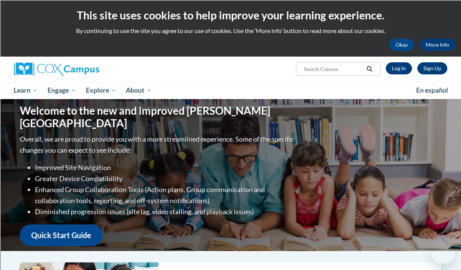  I want to click on a: Learn, so click(26, 91).